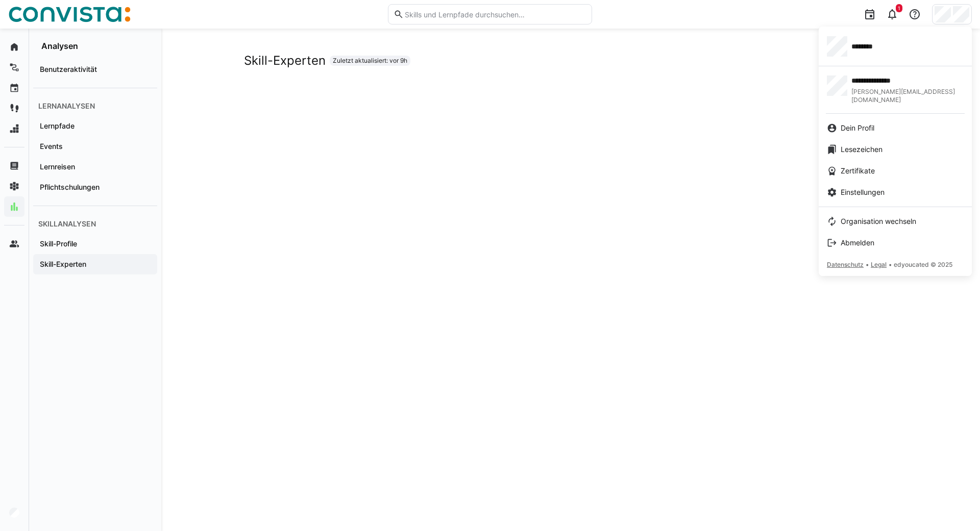 The image size is (980, 531). I want to click on span: Organisation wechseln, so click(879, 221).